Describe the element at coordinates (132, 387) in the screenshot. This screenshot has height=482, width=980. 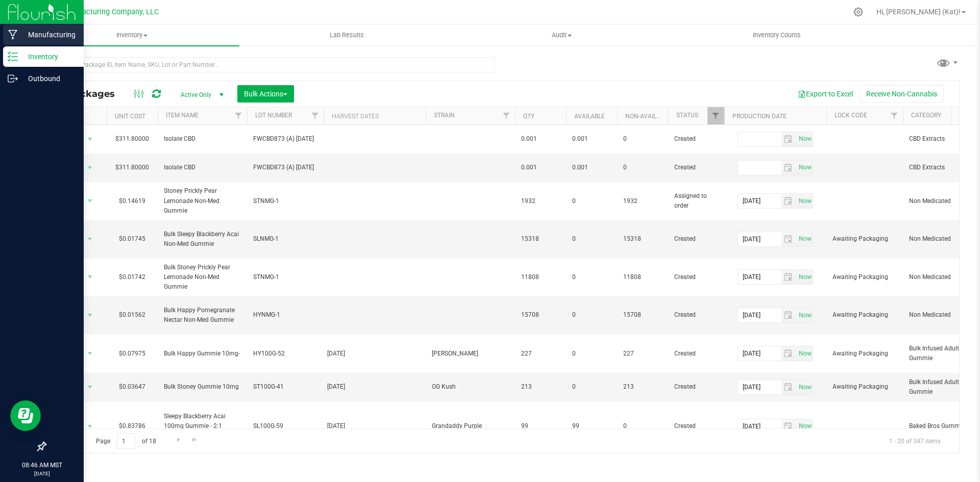
I see `td: $0.03647` at that location.